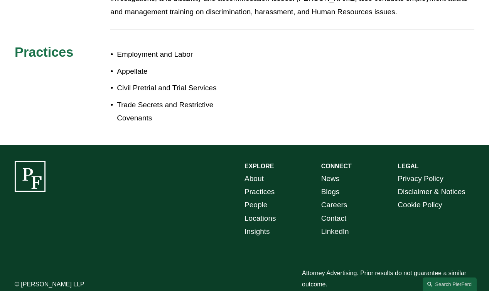 The width and height of the screenshot is (489, 291). Describe the element at coordinates (181, 112) in the screenshot. I see `p: Trade Secrets and Restrictive Covenants` at that location.